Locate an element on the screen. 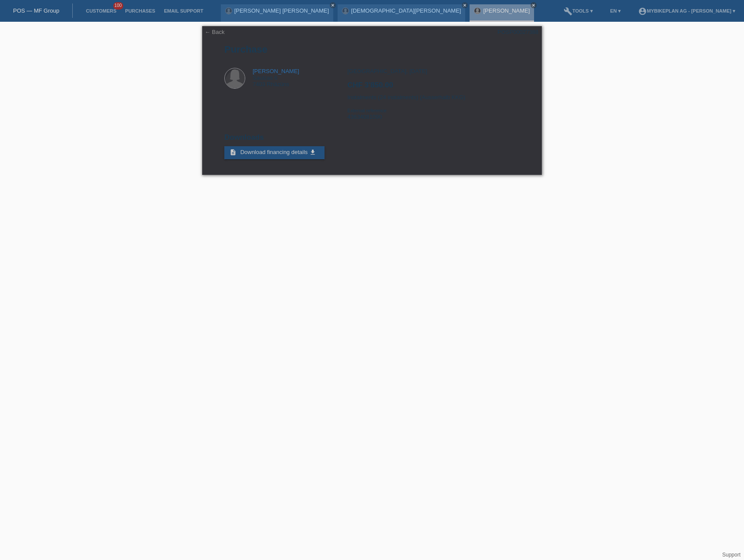 This screenshot has width=744, height=560. i: description is located at coordinates (233, 152).